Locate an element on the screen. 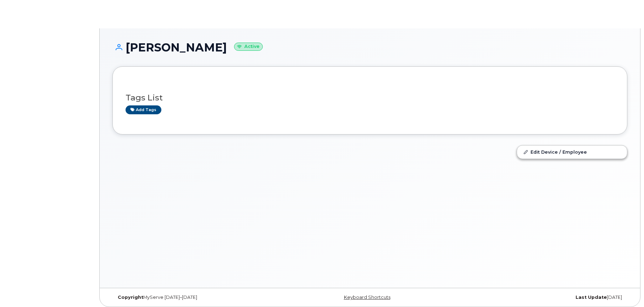 Image resolution: width=644 pixels, height=307 pixels. a: Keyboard Shortcuts is located at coordinates (367, 297).